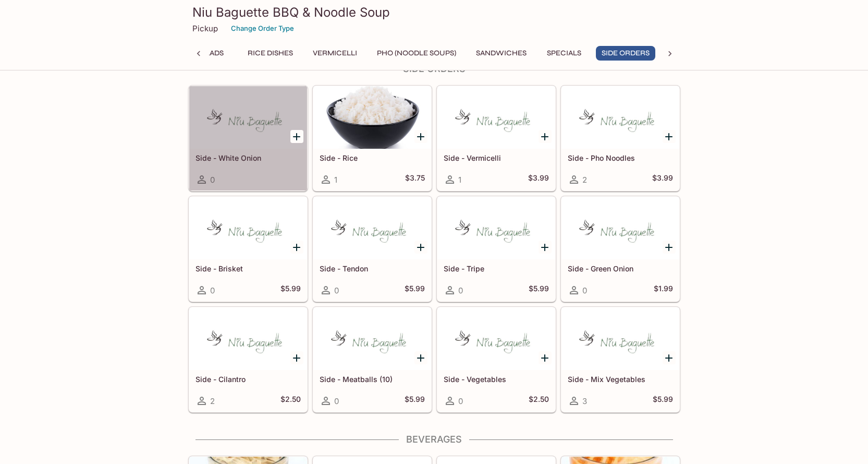 The height and width of the screenshot is (464, 868). I want to click on button: Add Side - Pho Noodles, so click(669, 136).